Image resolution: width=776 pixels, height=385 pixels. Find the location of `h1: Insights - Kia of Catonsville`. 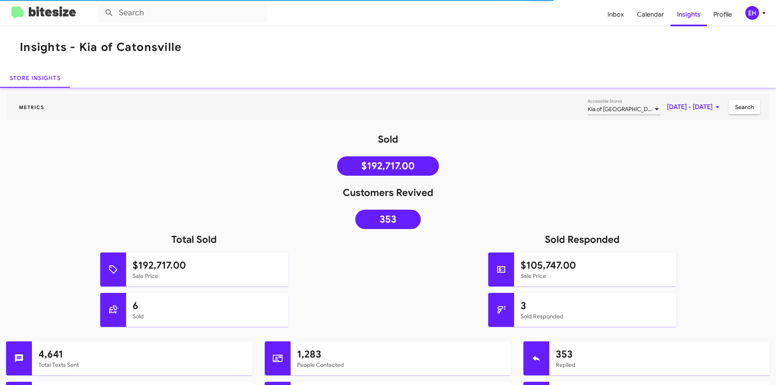

h1: Insights - Kia of Catonsville is located at coordinates (101, 47).